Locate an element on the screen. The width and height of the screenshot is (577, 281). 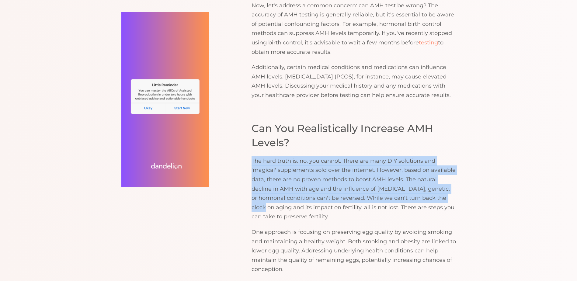
h2: Can You Realistically Increase AMH Levels? is located at coordinates (354, 136).